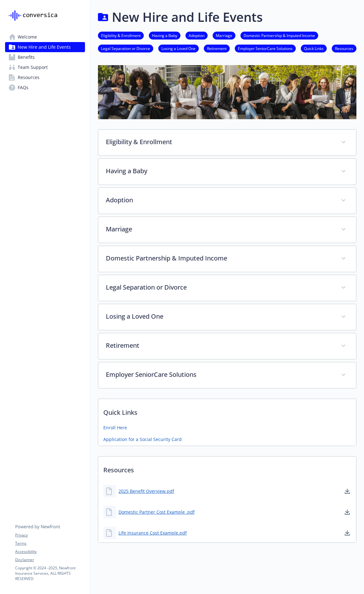 The height and width of the screenshot is (594, 364). What do you see at coordinates (227, 317) in the screenshot?
I see `div: Losing a Loved One` at bounding box center [227, 317].